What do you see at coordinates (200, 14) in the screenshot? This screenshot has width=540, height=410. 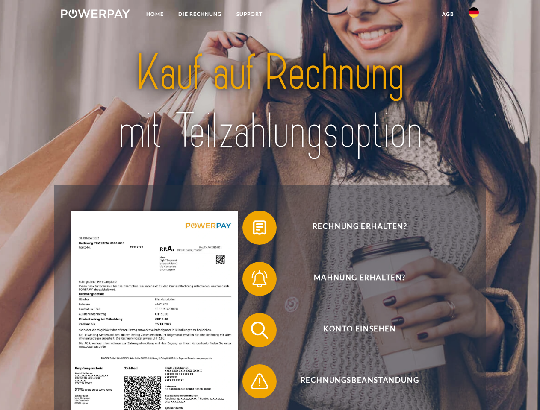 I see `a: DIE RECHNUNG` at bounding box center [200, 14].